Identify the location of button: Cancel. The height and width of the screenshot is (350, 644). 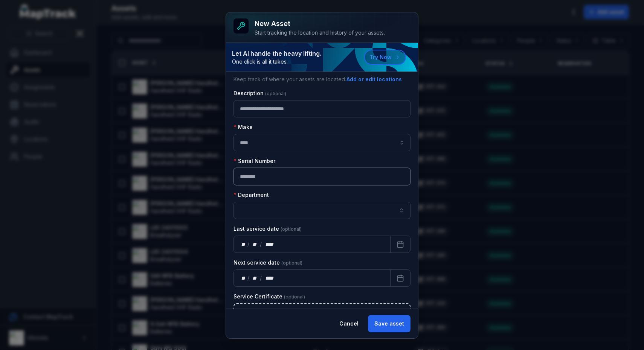
(349, 324).